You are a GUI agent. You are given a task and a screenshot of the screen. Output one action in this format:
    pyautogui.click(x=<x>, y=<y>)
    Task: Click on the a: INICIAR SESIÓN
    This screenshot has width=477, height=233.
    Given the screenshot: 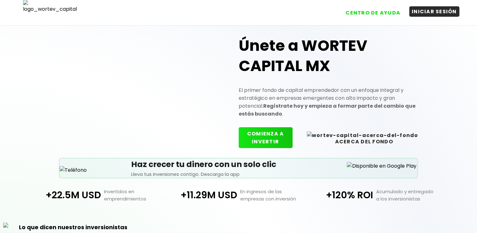 What is the action you would take?
    pyautogui.click(x=431, y=10)
    